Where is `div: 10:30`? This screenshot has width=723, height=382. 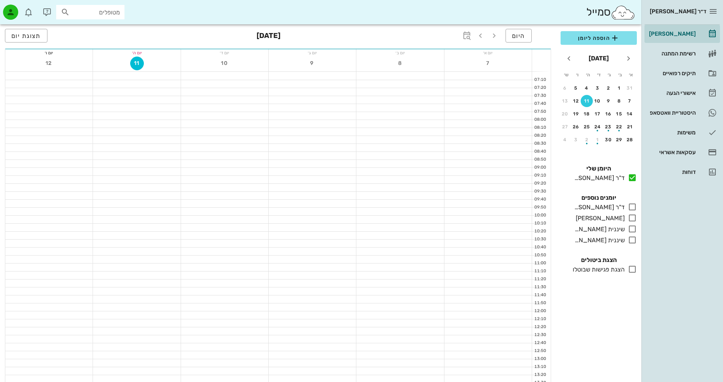
div: 10:30 is located at coordinates (540, 239).